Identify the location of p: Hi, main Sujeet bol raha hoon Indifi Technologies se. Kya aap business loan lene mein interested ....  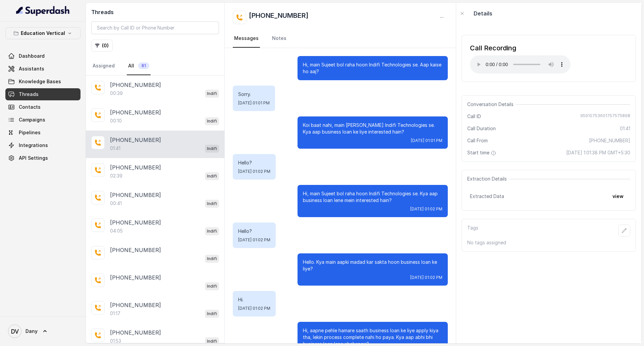
(373, 197).